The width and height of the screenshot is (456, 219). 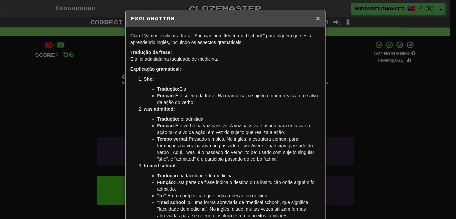 I want to click on strong: was admitted:, so click(x=159, y=109).